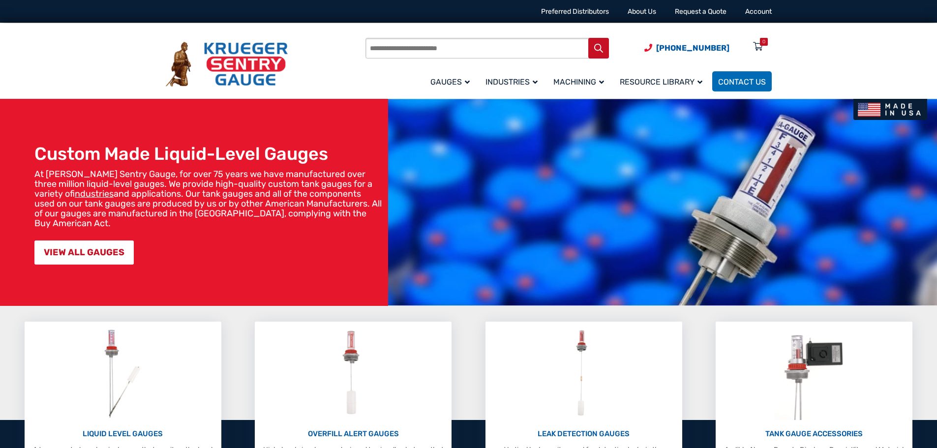  What do you see at coordinates (123, 434) in the screenshot?
I see `p: LIQUID LEVEL GAUGES` at bounding box center [123, 434].